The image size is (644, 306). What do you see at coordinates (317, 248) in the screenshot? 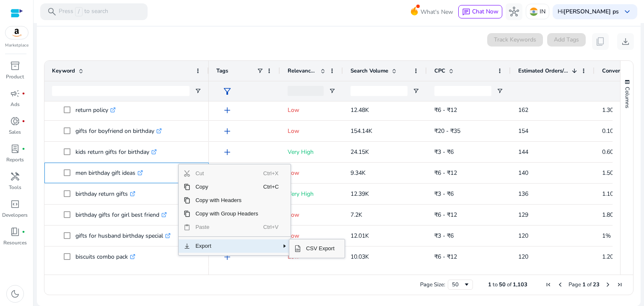
I see `div: SubMenu` at bounding box center [317, 248].